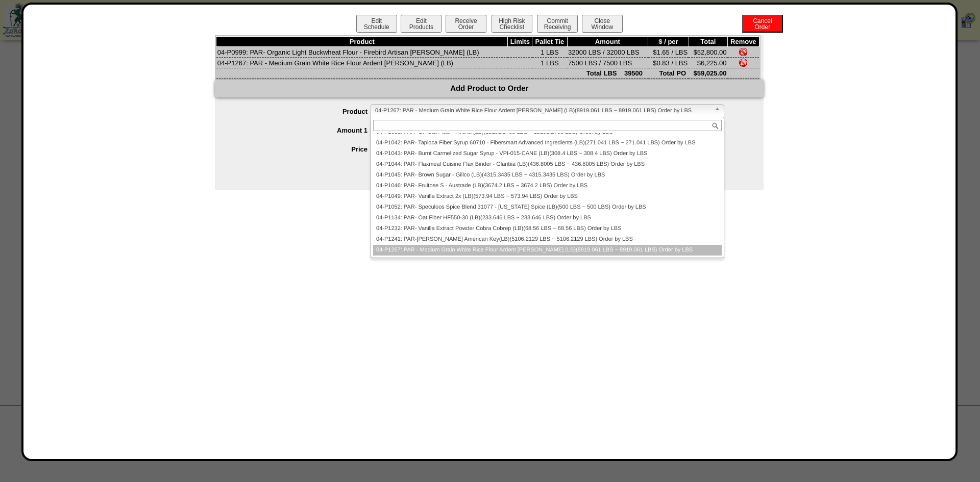 This screenshot has height=482, width=980. I want to click on th: Pallet Tie, so click(550, 42).